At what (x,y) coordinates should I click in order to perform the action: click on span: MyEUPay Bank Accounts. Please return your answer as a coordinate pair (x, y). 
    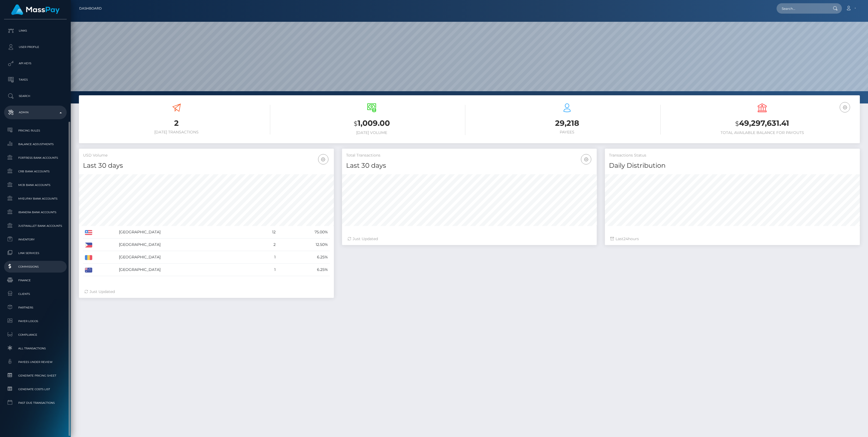
    Looking at the image, I should click on (36, 198).